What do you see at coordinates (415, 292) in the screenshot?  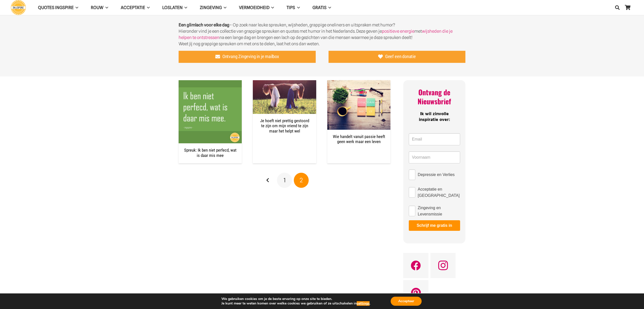 I see `a: Pinterest` at bounding box center [415, 292].